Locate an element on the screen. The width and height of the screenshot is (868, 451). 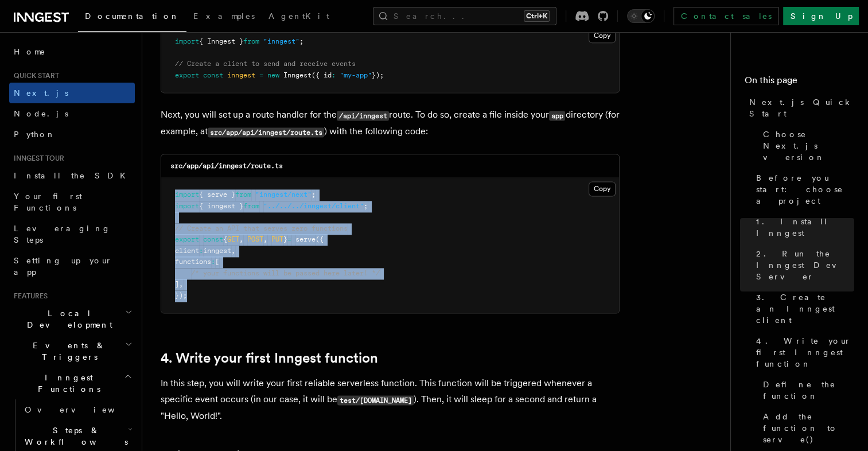
span: 4. Write your first Inngest function is located at coordinates (805, 352).